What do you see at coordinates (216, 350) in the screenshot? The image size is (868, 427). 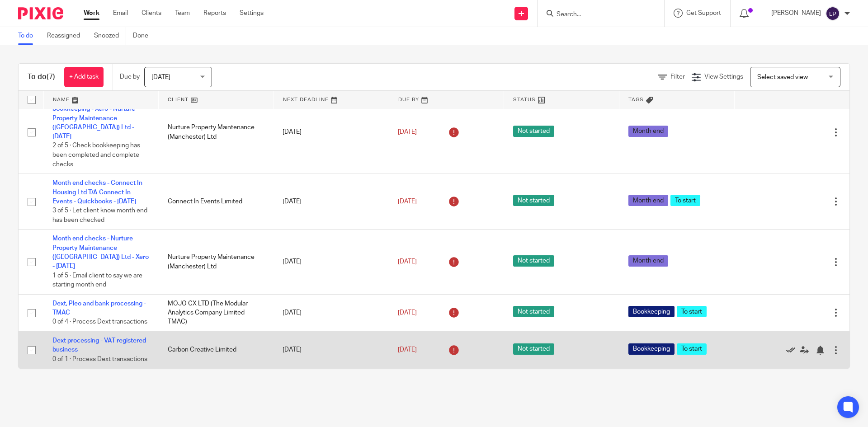 I see `td: Carbon Creative Limited` at bounding box center [216, 350].